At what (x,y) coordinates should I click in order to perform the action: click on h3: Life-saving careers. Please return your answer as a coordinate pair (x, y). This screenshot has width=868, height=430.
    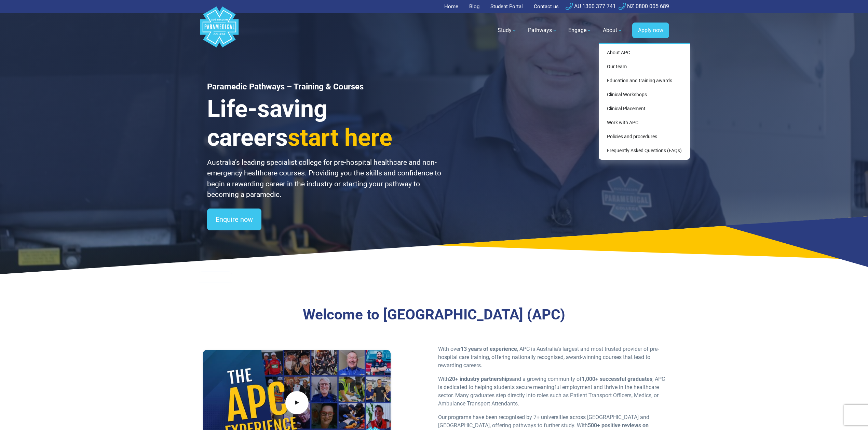
    Looking at the image, I should click on (325, 123).